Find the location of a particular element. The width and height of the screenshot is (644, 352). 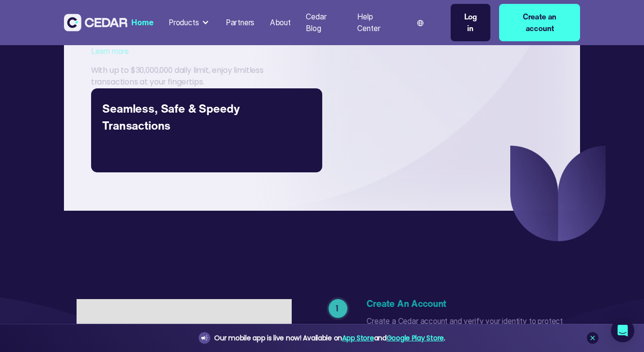

div: Open Intercom Messenger is located at coordinates (623, 331).